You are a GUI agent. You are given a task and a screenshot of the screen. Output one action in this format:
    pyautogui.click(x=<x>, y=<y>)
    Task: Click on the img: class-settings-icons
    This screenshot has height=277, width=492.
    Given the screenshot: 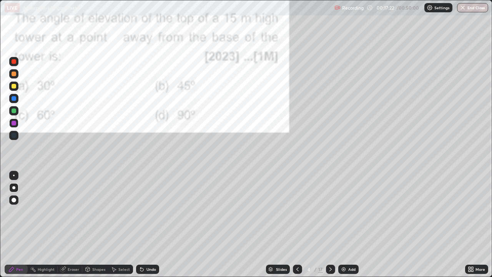 What is the action you would take?
    pyautogui.click(x=430, y=8)
    